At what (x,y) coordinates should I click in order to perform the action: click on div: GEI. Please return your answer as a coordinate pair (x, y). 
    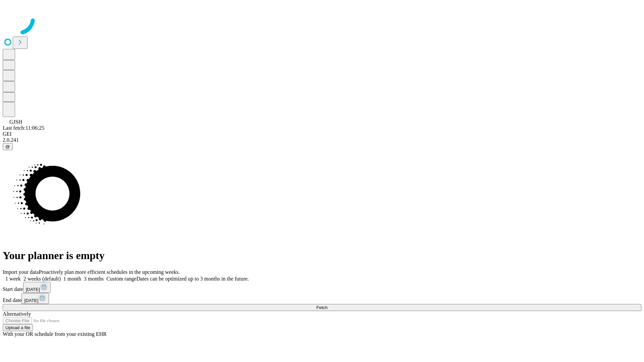
    Looking at the image, I should click on (322, 134).